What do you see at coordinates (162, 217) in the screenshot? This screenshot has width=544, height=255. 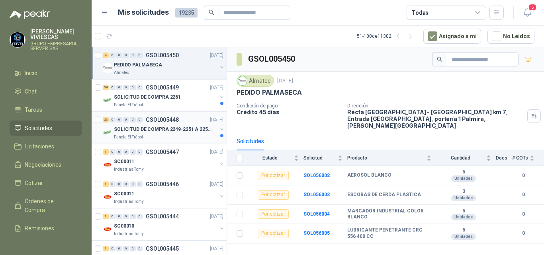 I see `p: GSOL005444` at bounding box center [162, 217].